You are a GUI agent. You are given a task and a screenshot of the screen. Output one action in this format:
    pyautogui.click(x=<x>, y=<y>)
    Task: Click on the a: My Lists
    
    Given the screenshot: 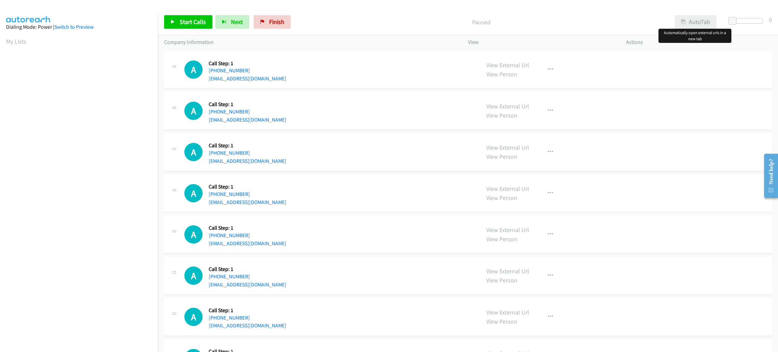 What is the action you would take?
    pyautogui.click(x=16, y=41)
    